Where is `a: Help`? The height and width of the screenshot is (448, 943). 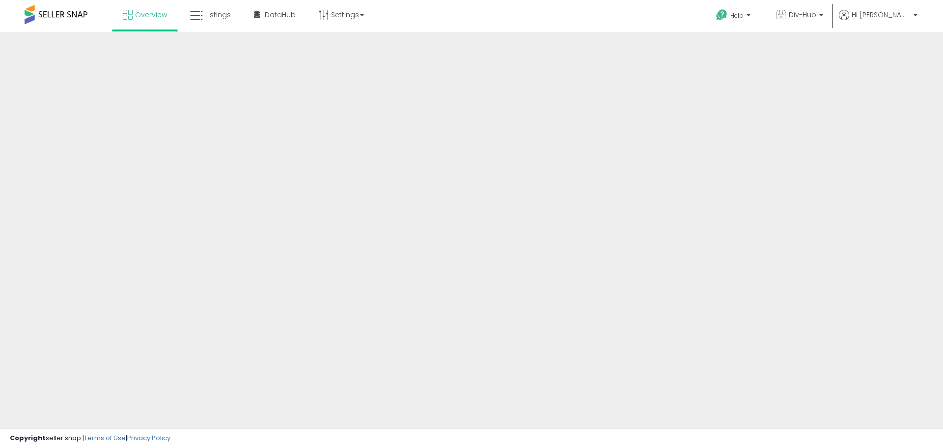 a: Help is located at coordinates (735, 17).